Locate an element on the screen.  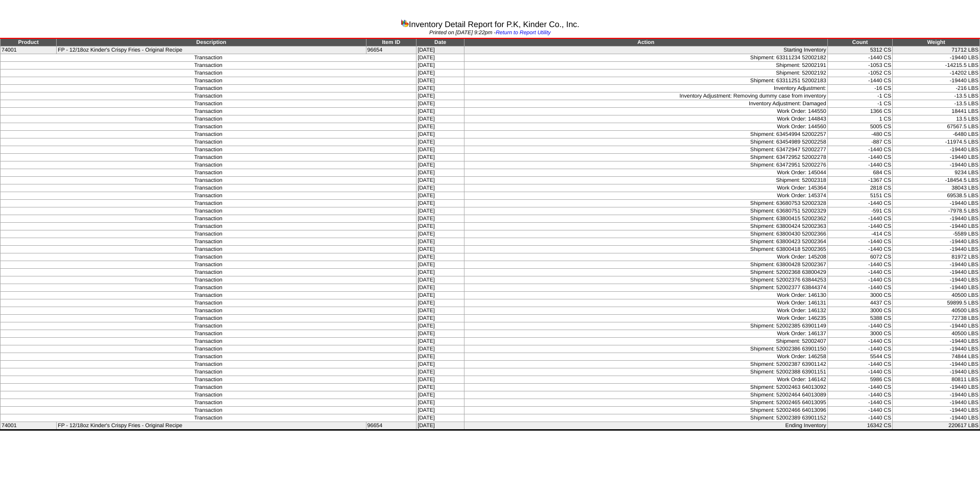
td: Shipment: 52002407 is located at coordinates (646, 341).